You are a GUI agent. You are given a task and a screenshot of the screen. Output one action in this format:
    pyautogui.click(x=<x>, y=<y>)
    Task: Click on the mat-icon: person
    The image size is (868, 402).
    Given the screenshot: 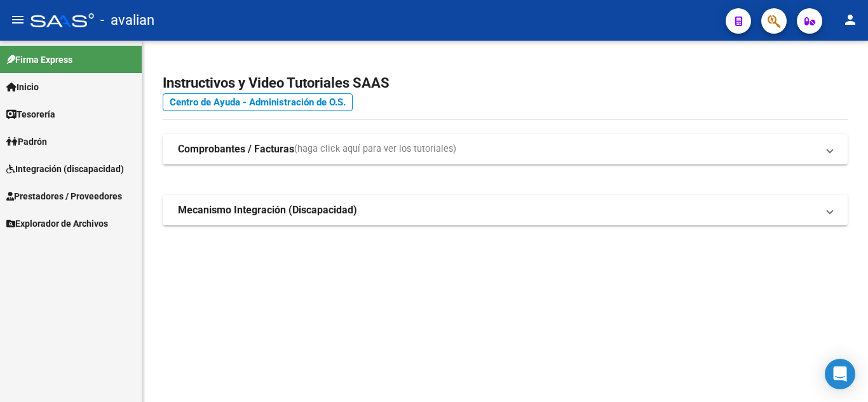 What is the action you would take?
    pyautogui.click(x=850, y=19)
    